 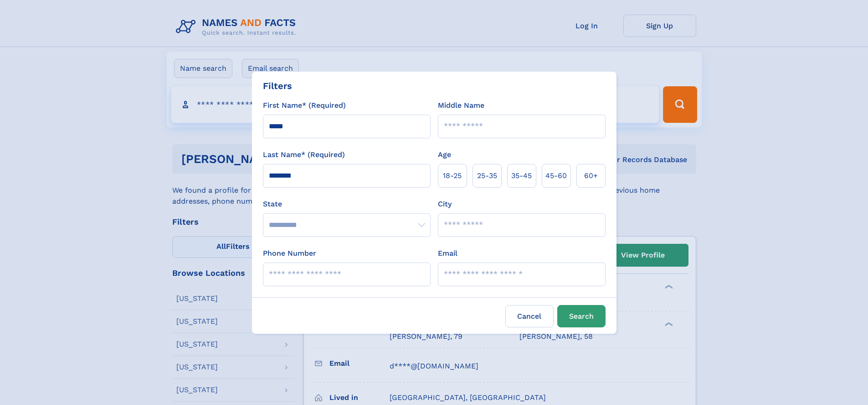 I want to click on span: 45‑60, so click(x=556, y=176).